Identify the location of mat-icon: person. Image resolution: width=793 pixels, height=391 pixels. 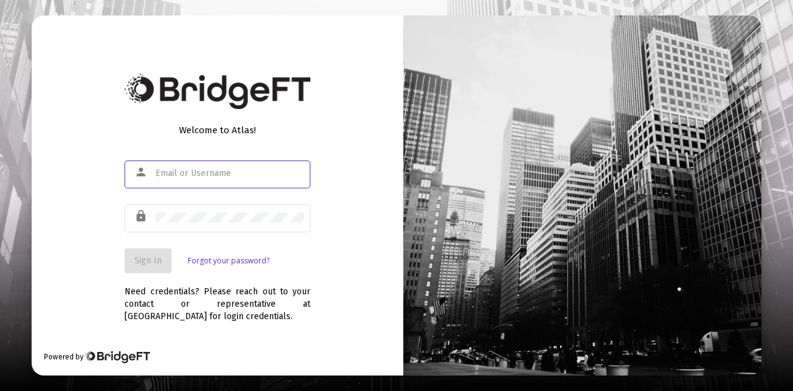
(142, 172).